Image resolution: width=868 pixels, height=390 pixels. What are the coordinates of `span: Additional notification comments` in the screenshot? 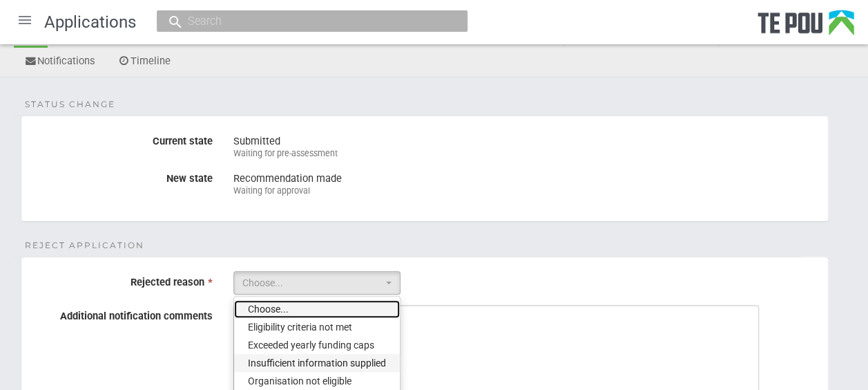 It's located at (136, 316).